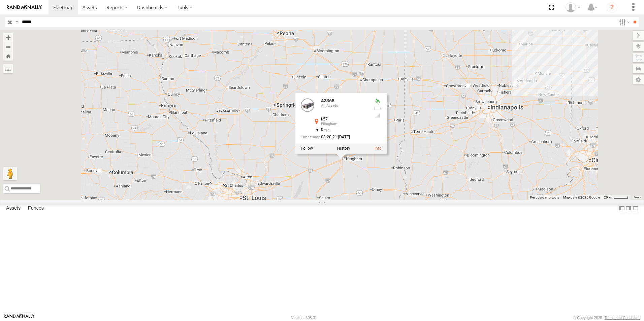 The width and height of the screenshot is (644, 321). Describe the element at coordinates (581, 197) in the screenshot. I see `span: Map data ©2025 Google` at that location.